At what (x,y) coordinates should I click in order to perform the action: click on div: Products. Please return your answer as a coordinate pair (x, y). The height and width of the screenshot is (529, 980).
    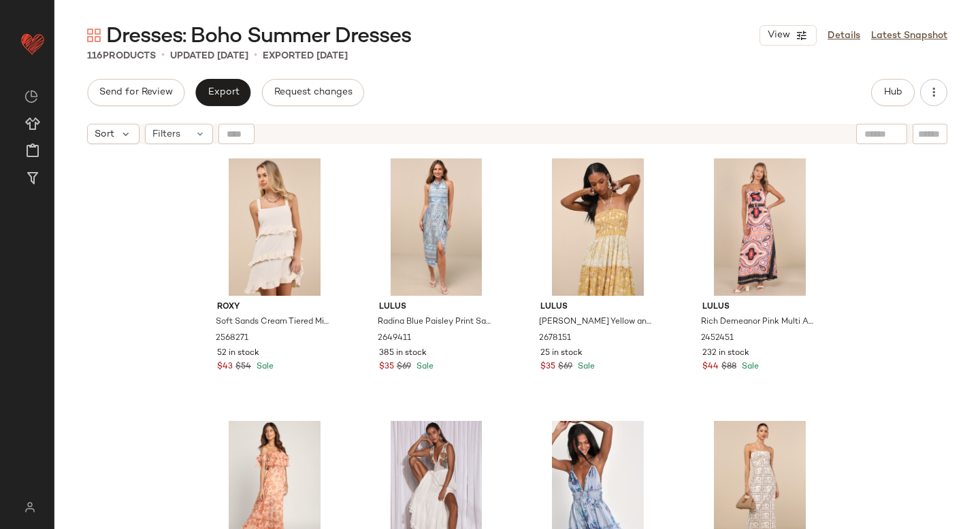
    Looking at the image, I should click on (121, 56).